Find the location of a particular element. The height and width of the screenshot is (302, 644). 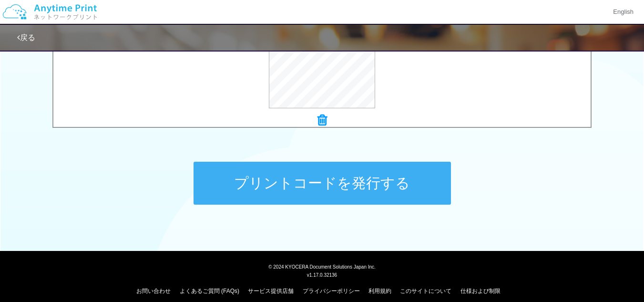

a: サービス提供店舗 is located at coordinates (271, 291).